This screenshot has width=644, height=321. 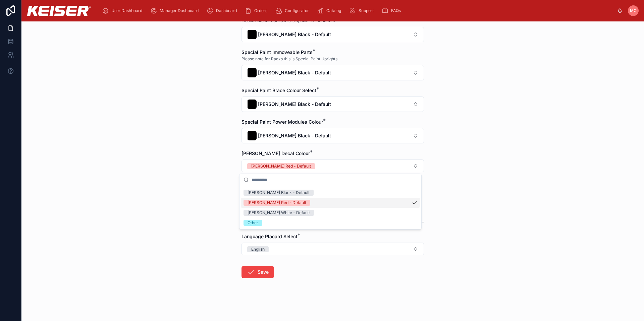 What do you see at coordinates (258, 249) in the screenshot?
I see `div: English` at bounding box center [258, 249].